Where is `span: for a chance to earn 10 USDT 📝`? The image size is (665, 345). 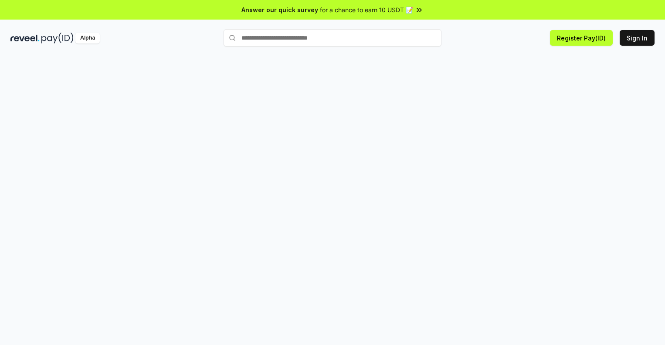 span: for a chance to earn 10 USDT 📝 is located at coordinates (366, 10).